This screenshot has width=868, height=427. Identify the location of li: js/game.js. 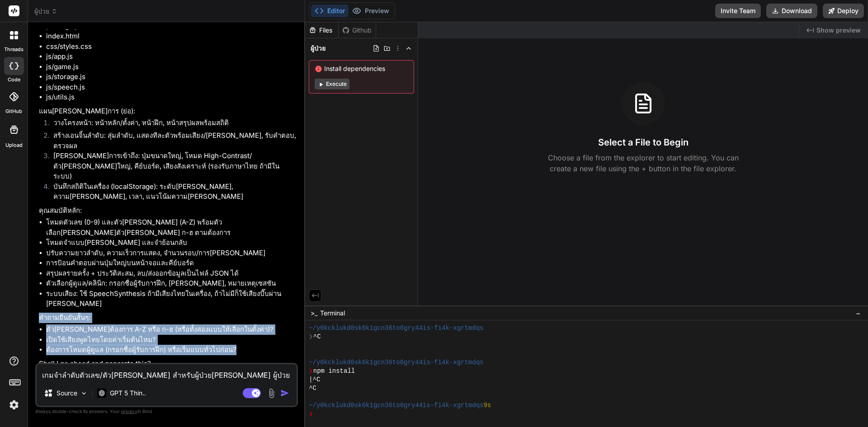
(171, 67).